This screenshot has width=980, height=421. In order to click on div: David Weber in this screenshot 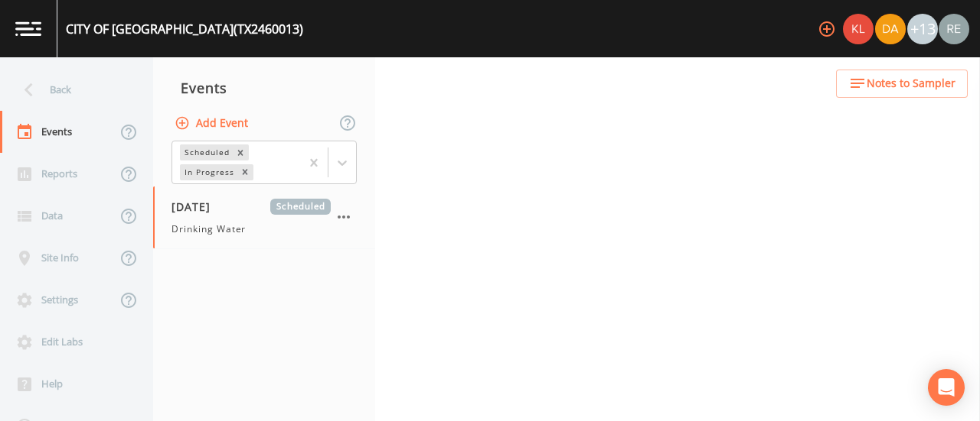, I will do `click(890, 29)`.